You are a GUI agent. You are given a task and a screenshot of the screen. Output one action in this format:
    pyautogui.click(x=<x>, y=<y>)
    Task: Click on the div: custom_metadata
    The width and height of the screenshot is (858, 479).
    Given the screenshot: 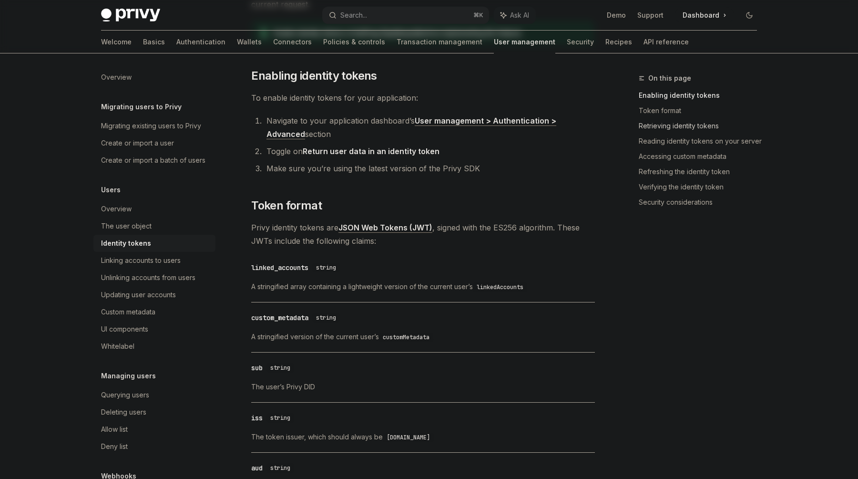 What is the action you would take?
    pyautogui.click(x=280, y=317)
    